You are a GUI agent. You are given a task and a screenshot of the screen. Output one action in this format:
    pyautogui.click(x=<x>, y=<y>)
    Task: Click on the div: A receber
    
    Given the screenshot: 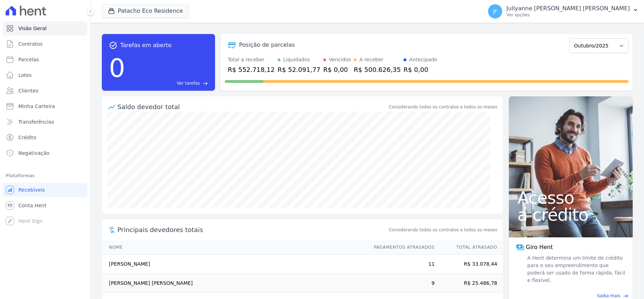 What is the action you would take?
    pyautogui.click(x=371, y=59)
    